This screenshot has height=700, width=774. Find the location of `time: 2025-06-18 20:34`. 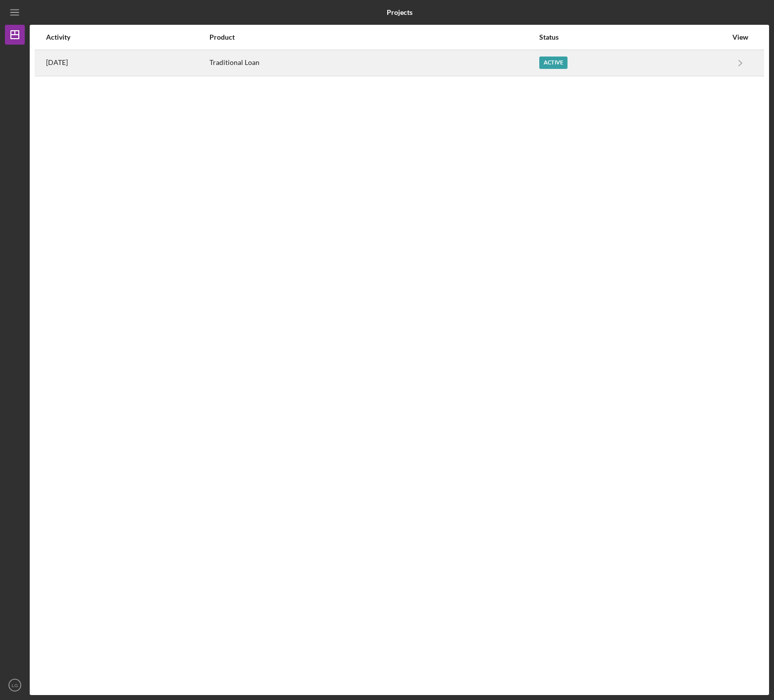

time: 2025-06-18 20:34 is located at coordinates (57, 63).